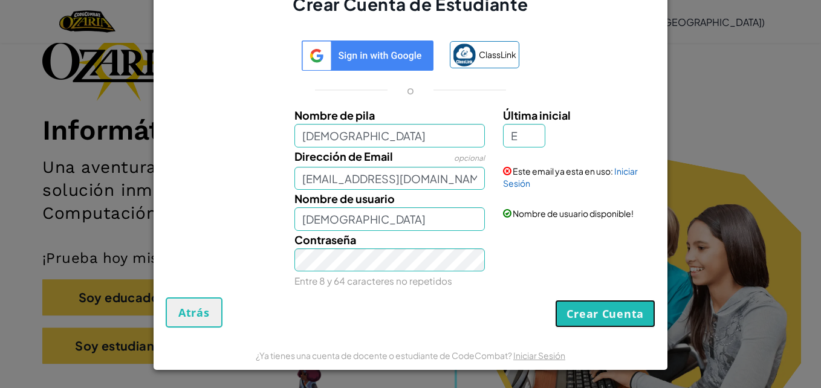 This screenshot has width=821, height=388. Describe the element at coordinates (345, 198) in the screenshot. I see `span: Nombre de usuario` at that location.